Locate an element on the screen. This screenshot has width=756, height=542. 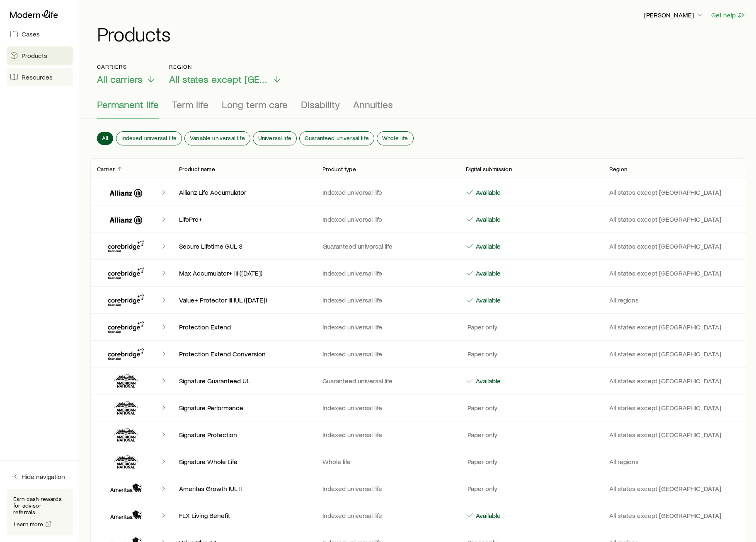
button: Whole life is located at coordinates (395, 138).